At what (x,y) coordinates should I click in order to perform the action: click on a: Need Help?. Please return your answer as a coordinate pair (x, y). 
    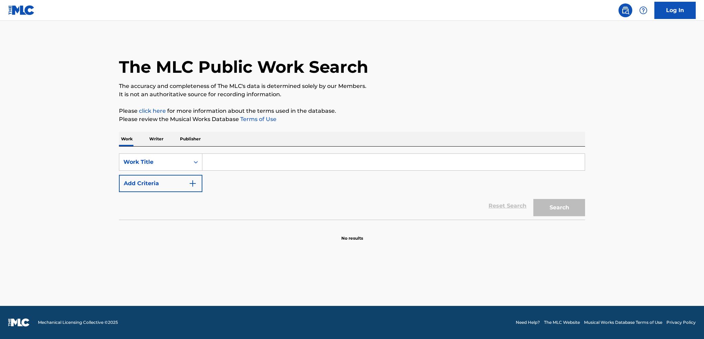
    Looking at the image, I should click on (528, 322).